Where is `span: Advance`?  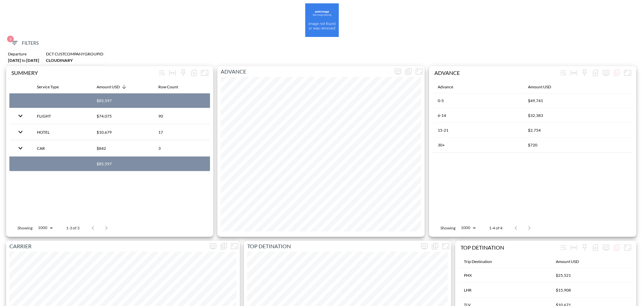
span: Advance is located at coordinates (449, 87).